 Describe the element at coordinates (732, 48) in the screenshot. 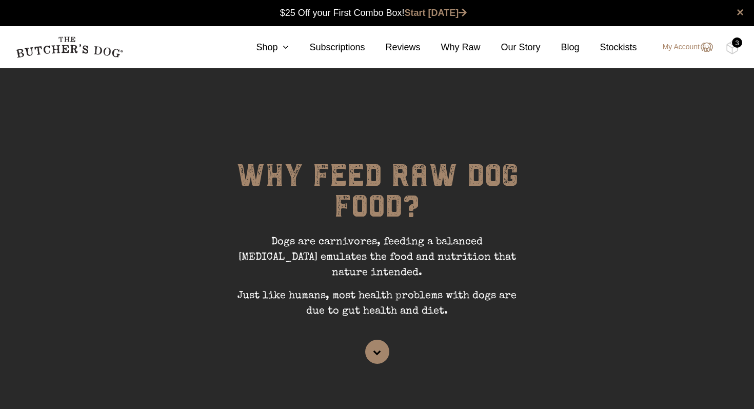

I see `img: TBD_Cart-Full.png` at that location.